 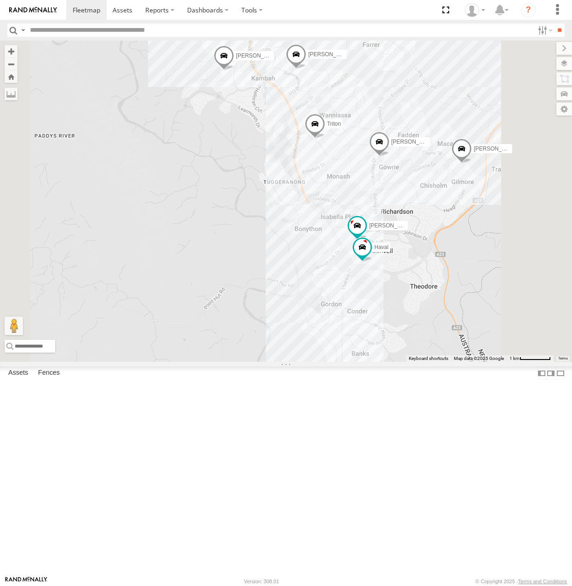 I want to click on button: Keyboard shortcuts, so click(x=429, y=358).